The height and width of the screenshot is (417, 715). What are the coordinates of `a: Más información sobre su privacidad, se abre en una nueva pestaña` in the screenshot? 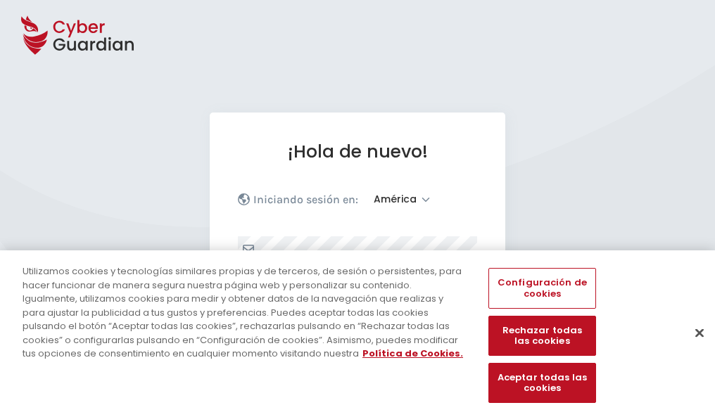 It's located at (412, 353).